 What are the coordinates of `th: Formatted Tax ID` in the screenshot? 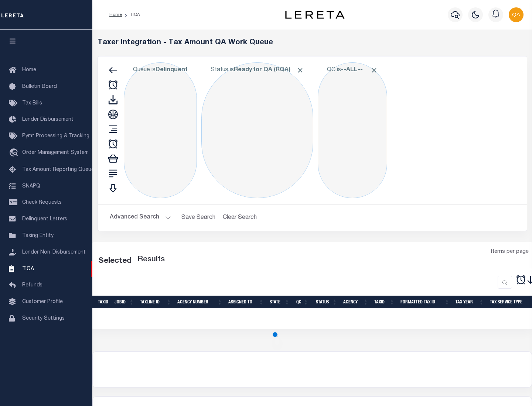 It's located at (425, 302).